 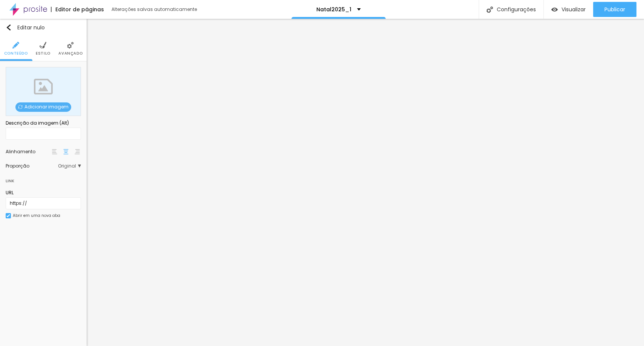 What do you see at coordinates (55, 152) in the screenshot?
I see `img: paragraph-left-align.svg` at bounding box center [55, 152].